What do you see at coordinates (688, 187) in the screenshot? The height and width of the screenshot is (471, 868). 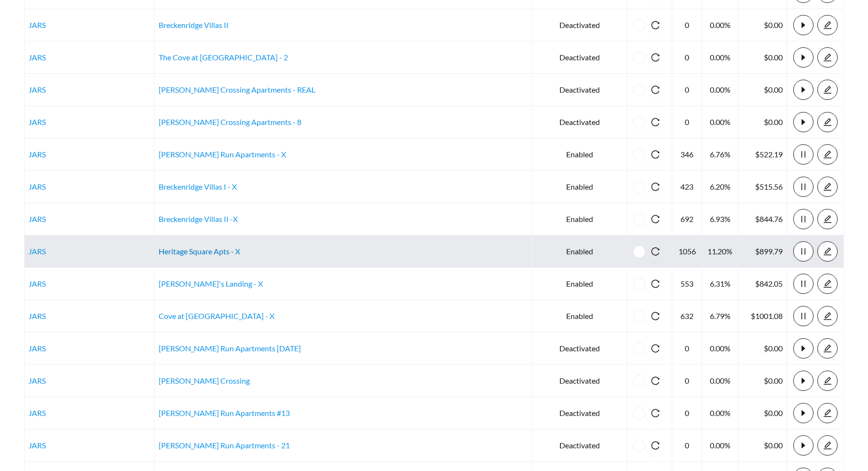 I see `td: 423` at bounding box center [688, 187].